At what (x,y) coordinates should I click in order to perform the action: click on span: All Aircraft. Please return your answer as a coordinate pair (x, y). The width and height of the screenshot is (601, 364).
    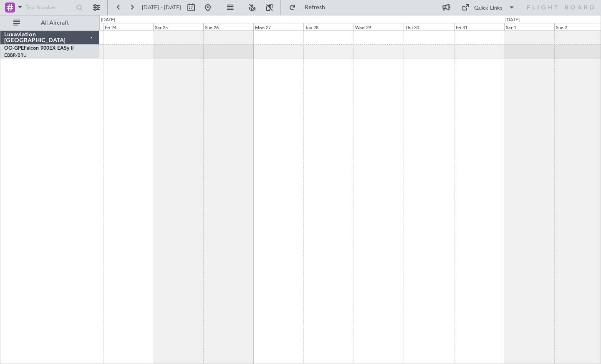
    Looking at the image, I should click on (54, 23).